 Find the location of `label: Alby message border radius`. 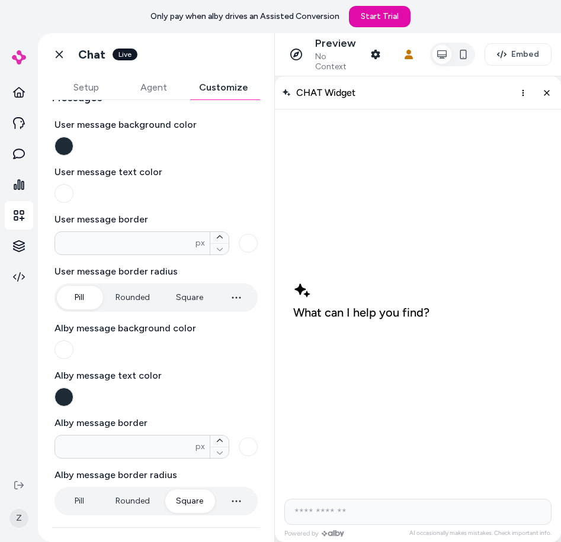

label: Alby message border radius is located at coordinates (156, 476).